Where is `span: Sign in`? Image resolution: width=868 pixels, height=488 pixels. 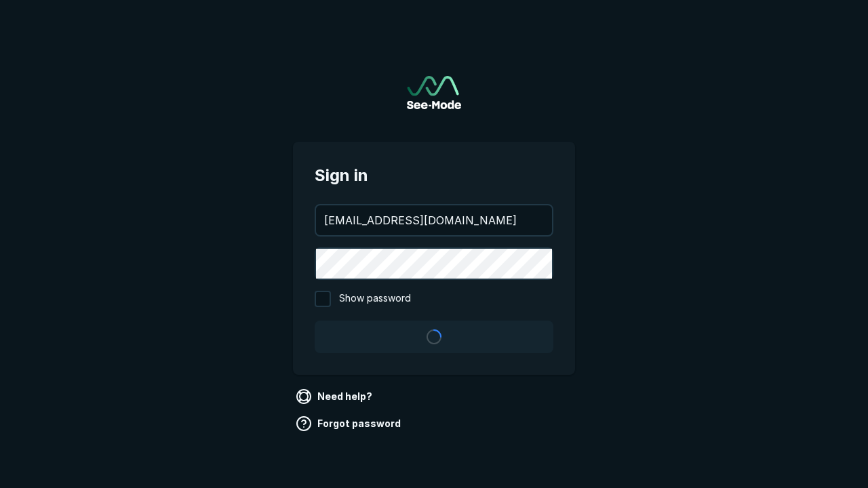
span: Sign in is located at coordinates (434, 176).